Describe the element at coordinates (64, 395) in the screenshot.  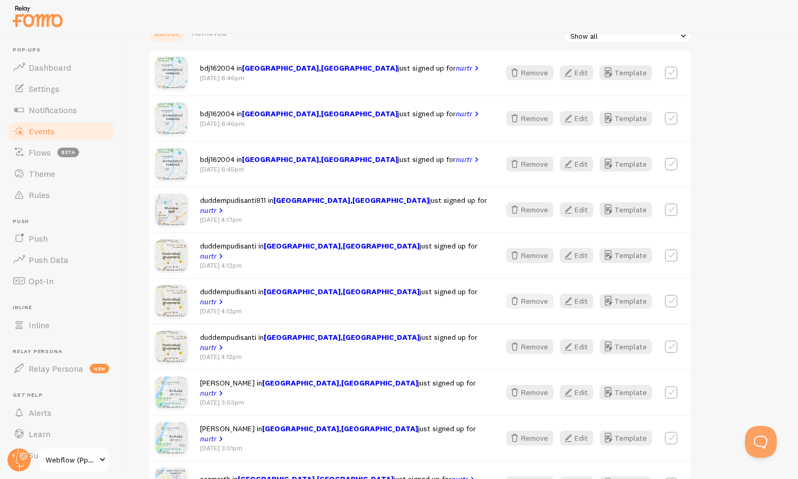
I see `span: Get Help` at that location.